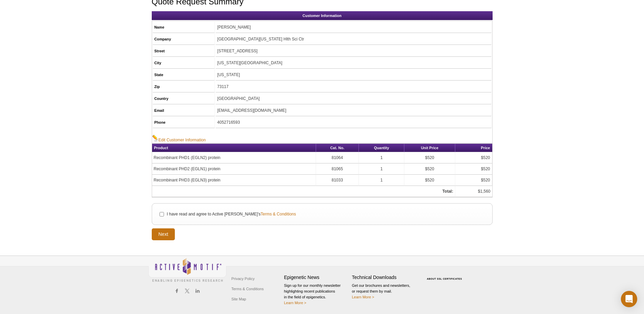  I want to click on h5: State, so click(184, 75).